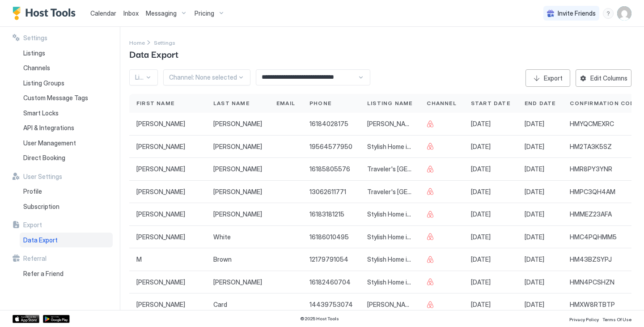 Image resolution: width=644 pixels, height=327 pixels. What do you see at coordinates (131, 13) in the screenshot?
I see `a: Inbox` at bounding box center [131, 13].